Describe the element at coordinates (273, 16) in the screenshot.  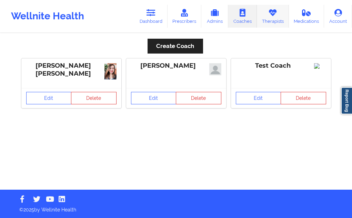
I see `a: Therapists` at that location.